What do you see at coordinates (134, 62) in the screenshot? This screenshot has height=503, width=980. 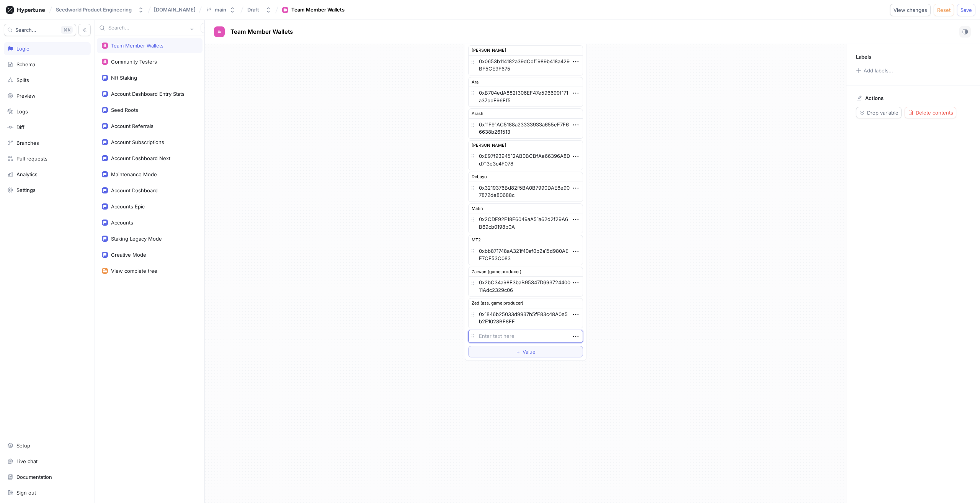 I see `div: Community Testers` at bounding box center [134, 62].